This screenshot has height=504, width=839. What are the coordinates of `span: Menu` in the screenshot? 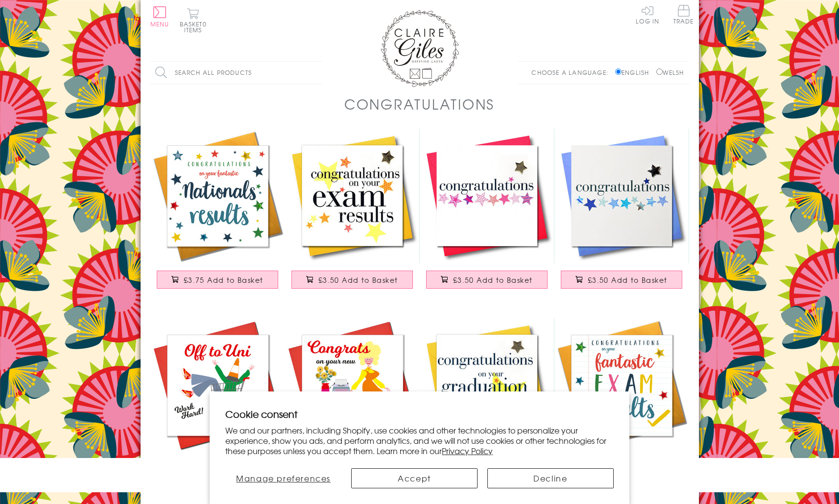 It's located at (159, 24).